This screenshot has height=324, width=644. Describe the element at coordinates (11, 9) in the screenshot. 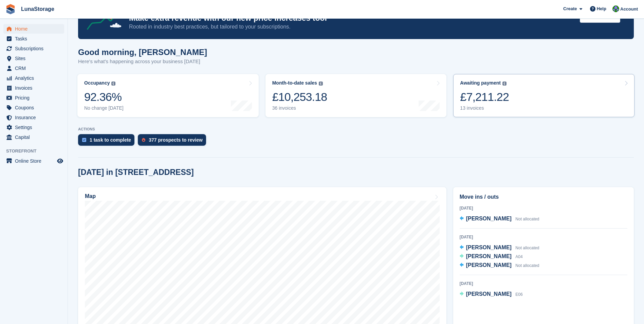

I see `img: stora-icon-8386f47178a22dfd0bd8f6a31ec36ba5ce8667c1dd55bd0f319d3a0aa187defe.svg` at that location.